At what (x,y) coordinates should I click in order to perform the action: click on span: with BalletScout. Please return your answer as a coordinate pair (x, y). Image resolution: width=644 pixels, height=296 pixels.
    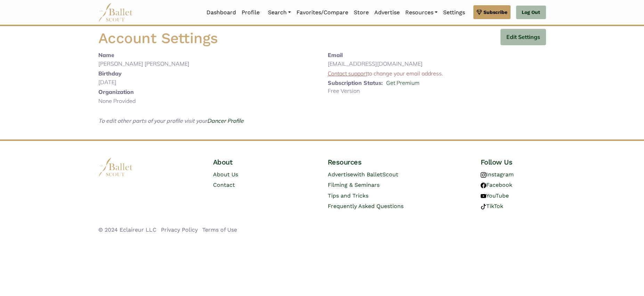
    Looking at the image, I should click on (376, 174).